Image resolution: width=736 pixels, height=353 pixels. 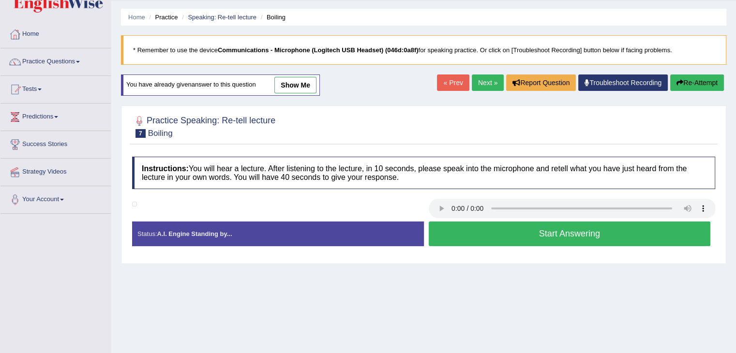 What do you see at coordinates (423, 173) in the screenshot?
I see `h4: You will hear a lecture. After listening to the lecture, in 10 seconds, please speak into the mic...` at bounding box center [423, 173].